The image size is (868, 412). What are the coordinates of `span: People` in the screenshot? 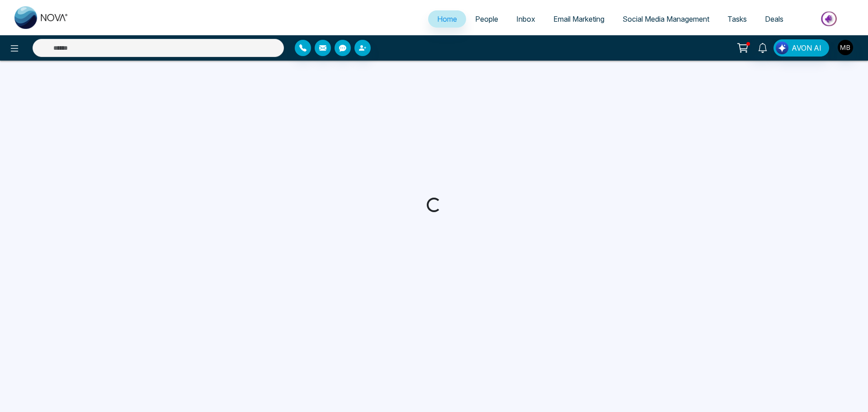 It's located at (486, 19).